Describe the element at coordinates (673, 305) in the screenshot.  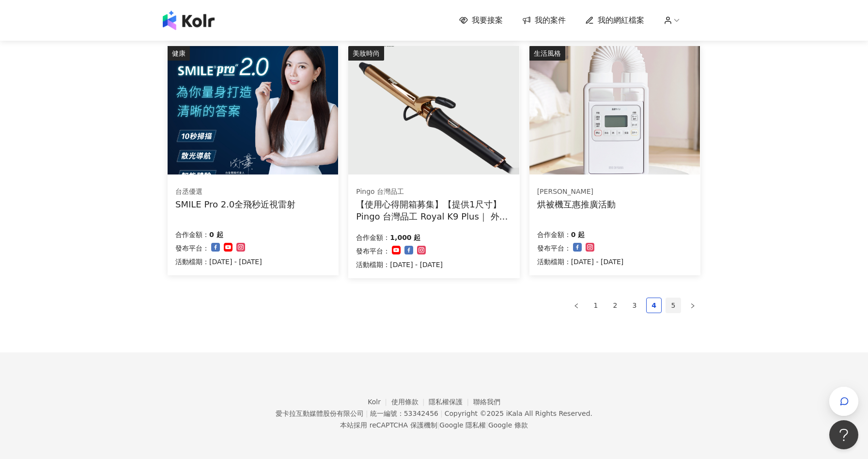
I see `li: 5` at that location.